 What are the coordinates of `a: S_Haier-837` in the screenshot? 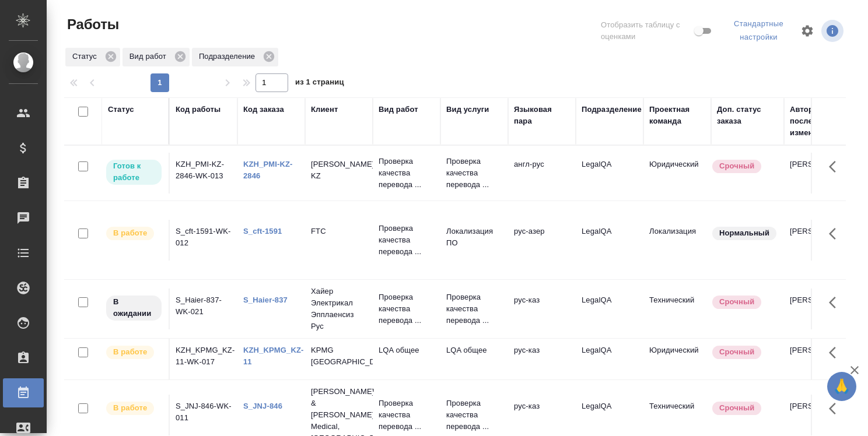 It's located at (265, 300).